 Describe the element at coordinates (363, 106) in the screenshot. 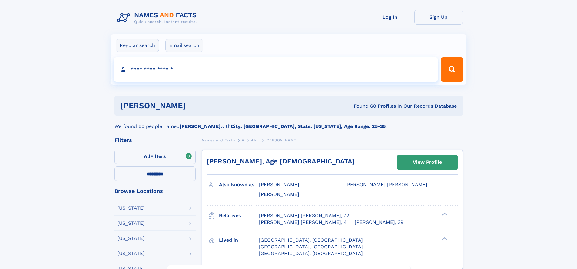

I see `div: Found 60 Profiles In Our Records Database` at that location.